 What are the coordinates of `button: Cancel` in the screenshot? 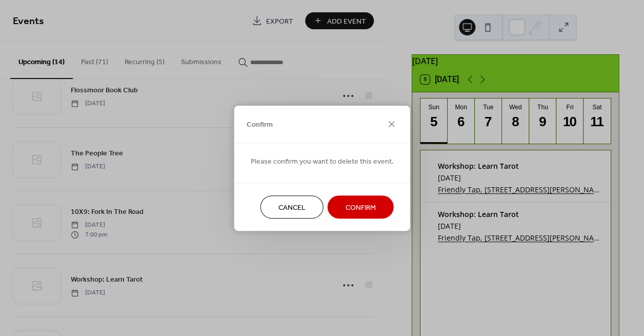 It's located at (292, 207).